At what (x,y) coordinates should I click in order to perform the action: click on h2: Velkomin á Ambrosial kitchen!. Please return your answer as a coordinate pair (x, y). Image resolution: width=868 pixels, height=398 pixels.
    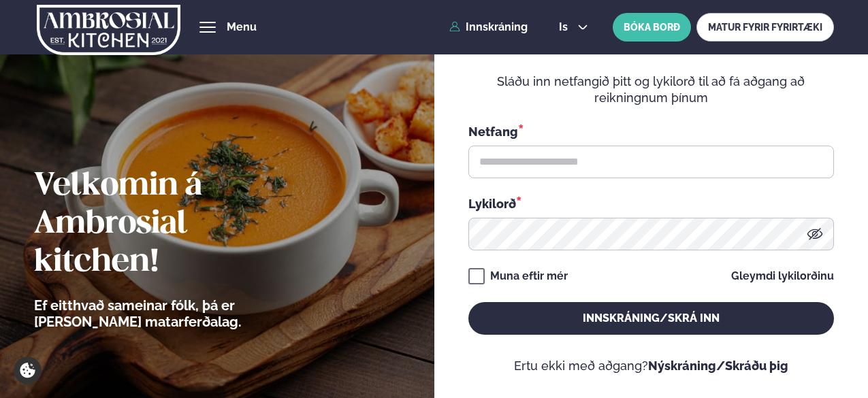
    Looking at the image, I should click on (175, 225).